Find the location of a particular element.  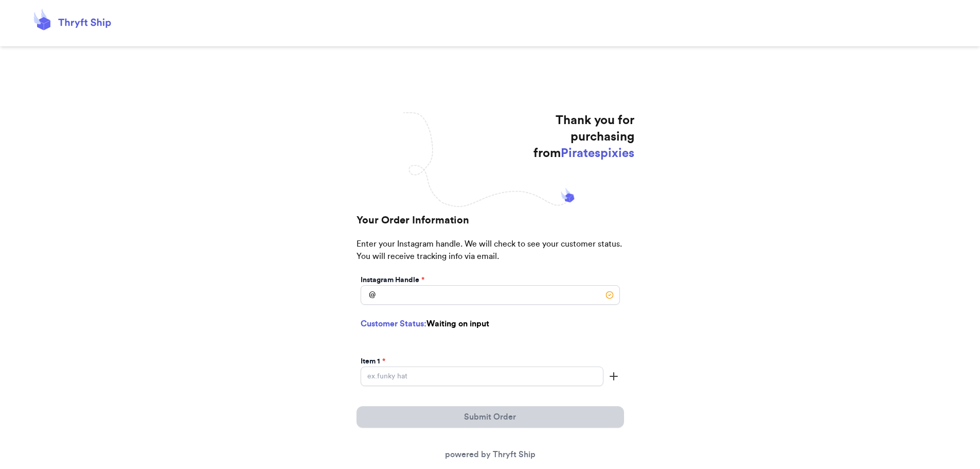

span: Piratespixies is located at coordinates (597, 154).